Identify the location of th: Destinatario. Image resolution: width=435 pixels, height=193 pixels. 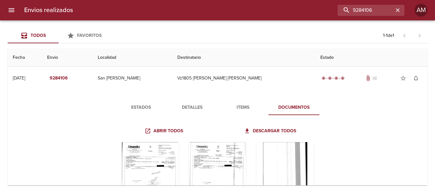
(244, 58).